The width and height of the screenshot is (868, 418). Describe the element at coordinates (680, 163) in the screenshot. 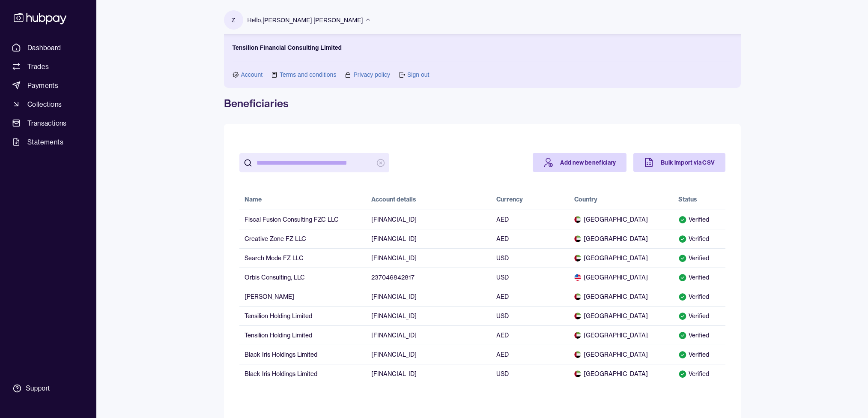

I see `a: Bulk import via CSV` at that location.